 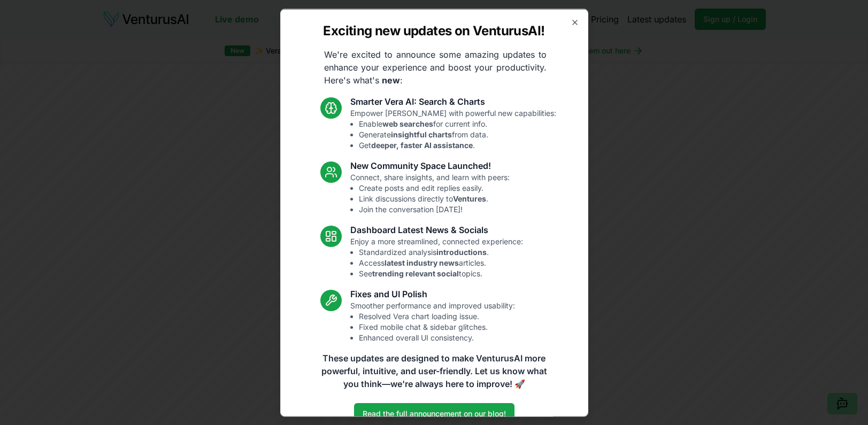 What do you see at coordinates (434, 187) in the screenshot?
I see `li: Create posts and edit replies easily.` at bounding box center [434, 187].